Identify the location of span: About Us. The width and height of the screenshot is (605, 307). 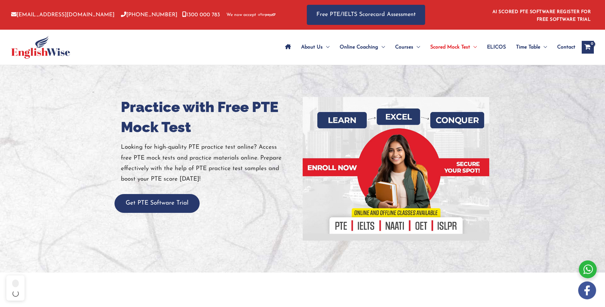
(312, 47).